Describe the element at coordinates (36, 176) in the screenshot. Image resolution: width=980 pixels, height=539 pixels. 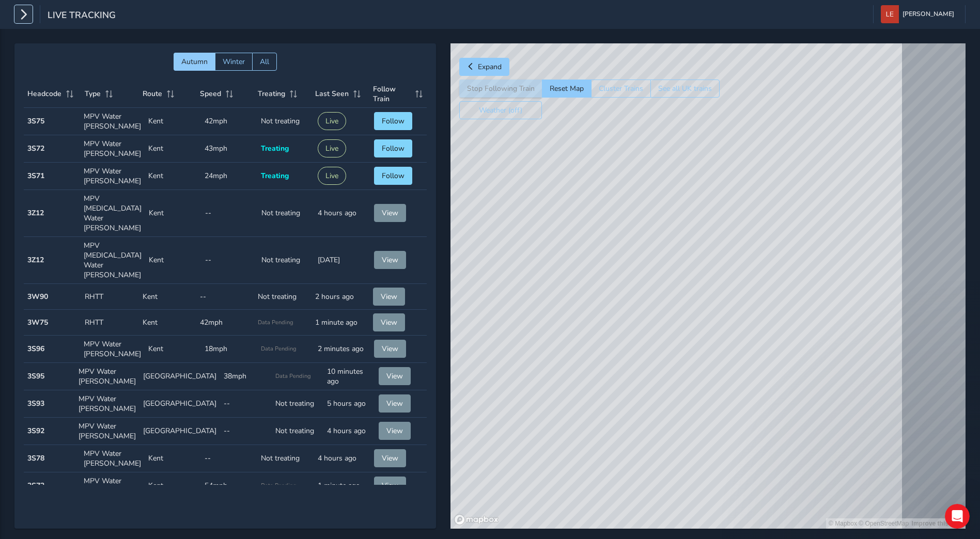
I see `strong: 3S71` at that location.